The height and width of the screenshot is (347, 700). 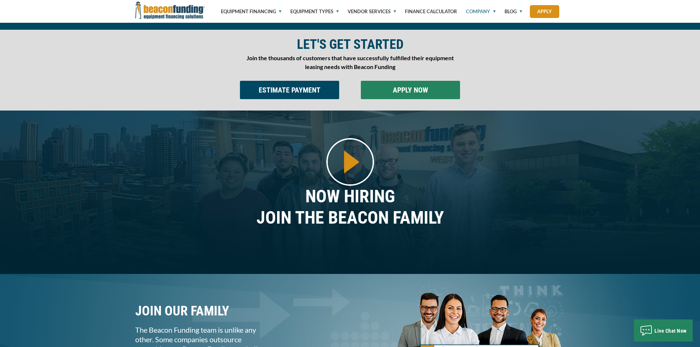 I want to click on p: JOIN OUR FAMILY, so click(x=202, y=311).